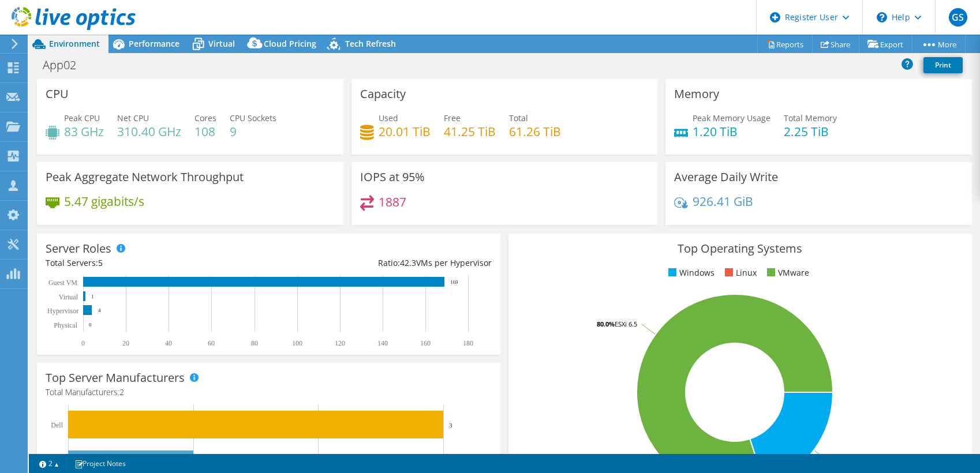 The image size is (980, 473). What do you see at coordinates (393, 202) in the screenshot?
I see `h4: 1887` at bounding box center [393, 202].